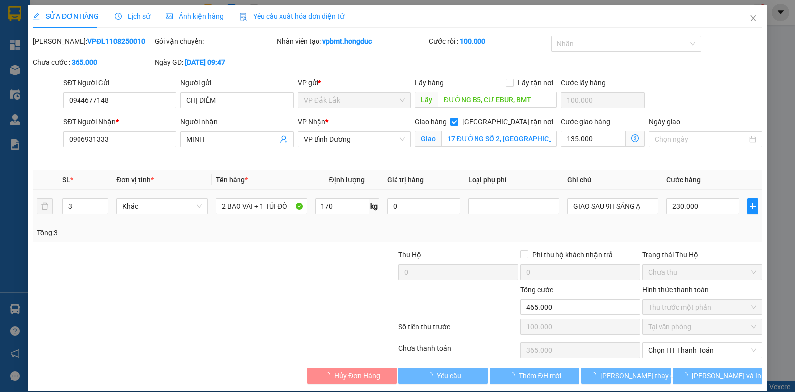 Image resolution: width=795 pixels, height=392 pixels. I want to click on span: kg, so click(374, 206).